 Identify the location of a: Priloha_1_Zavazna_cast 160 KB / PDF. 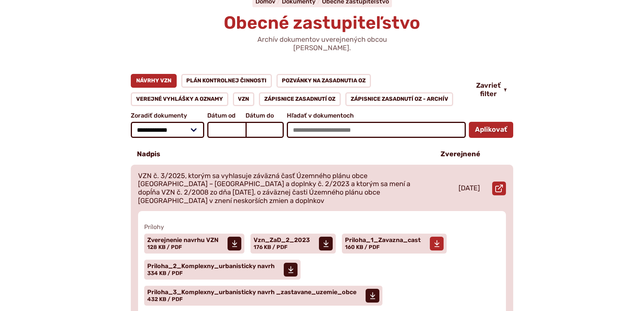
(394, 243).